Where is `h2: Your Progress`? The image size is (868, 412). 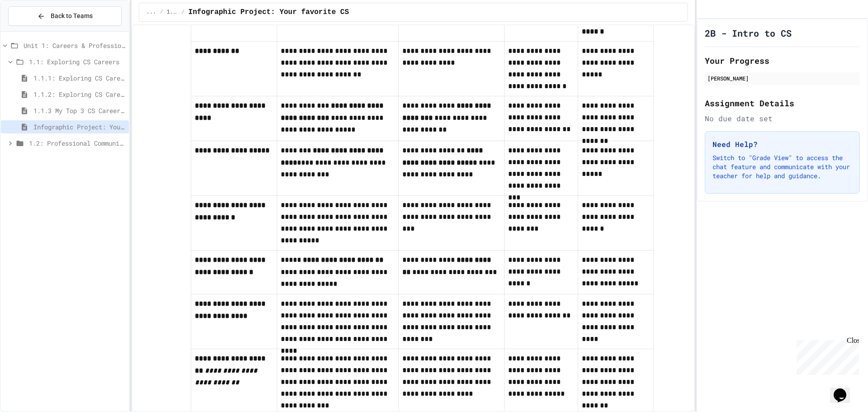
h2: Your Progress is located at coordinates (782, 61).